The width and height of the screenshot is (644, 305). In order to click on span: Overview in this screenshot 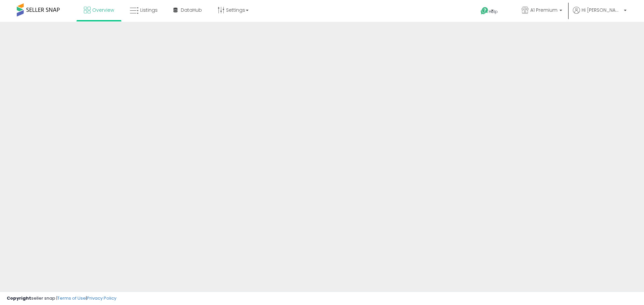, I will do `click(103, 10)`.